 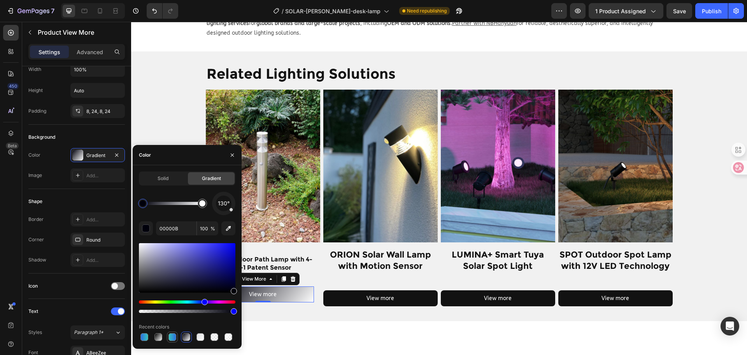 I want to click on a: SPOT Outdoor Spot Lamp with 12V LED Technology, so click(x=485, y=144).